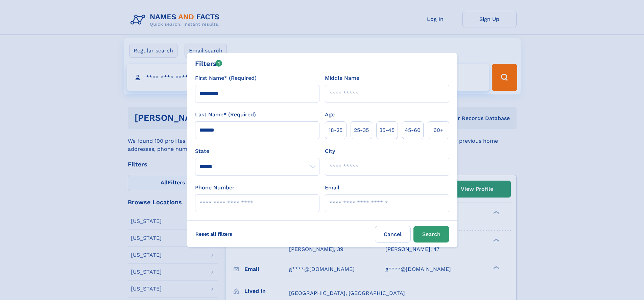  I want to click on div: Filters, so click(208, 64).